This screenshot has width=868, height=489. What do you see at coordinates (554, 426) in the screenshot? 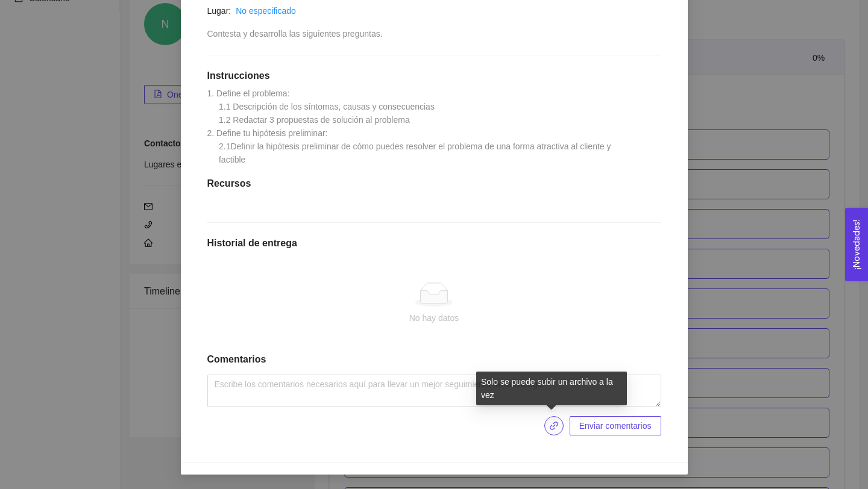
I see `span: link` at bounding box center [554, 426].